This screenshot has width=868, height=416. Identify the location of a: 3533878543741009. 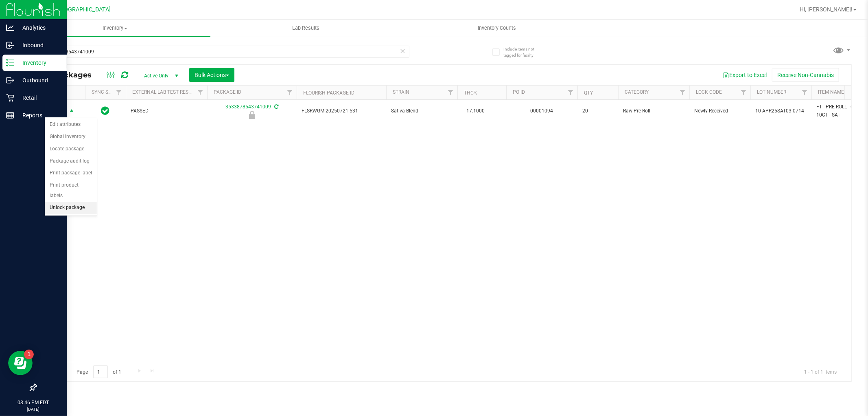
(248, 107).